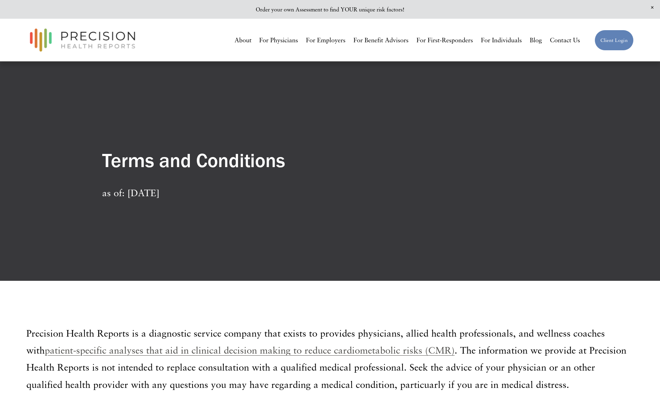 The width and height of the screenshot is (660, 416). Describe the element at coordinates (565, 40) in the screenshot. I see `a: Contact Us` at that location.